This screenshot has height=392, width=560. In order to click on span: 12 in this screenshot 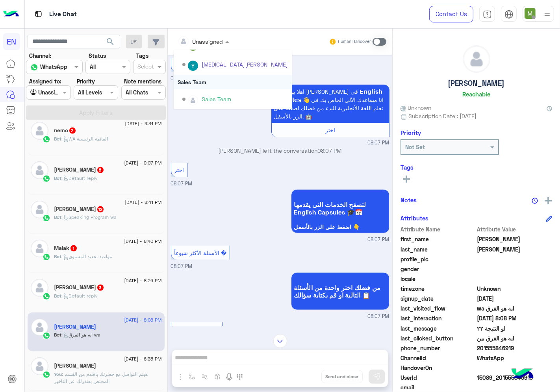, I will do `click(101, 210)`.